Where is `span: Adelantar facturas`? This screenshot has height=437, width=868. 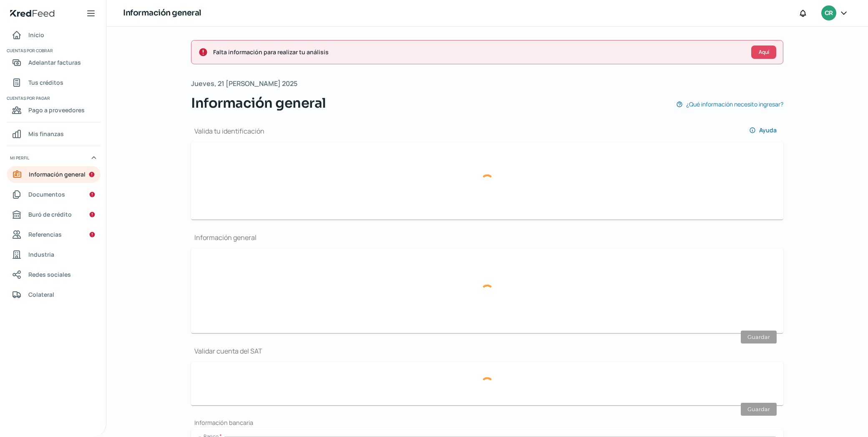 span: Adelantar facturas is located at coordinates (55, 62).